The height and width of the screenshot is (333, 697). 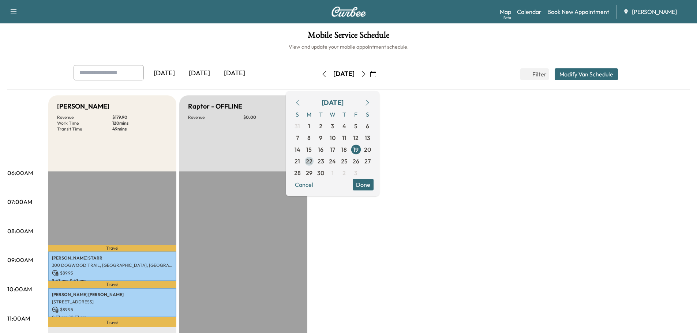 I want to click on span: 29, so click(x=309, y=173).